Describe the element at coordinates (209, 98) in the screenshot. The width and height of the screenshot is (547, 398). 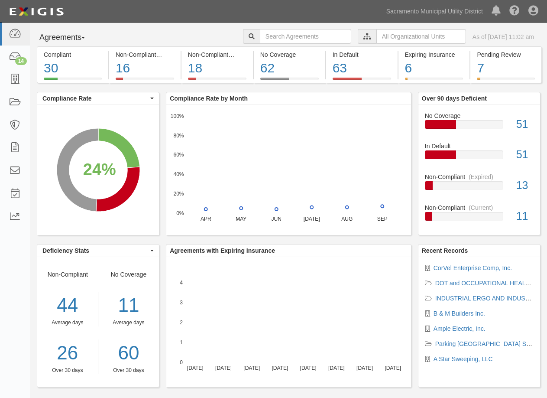
I see `b: Compliance Rate by Month` at that location.